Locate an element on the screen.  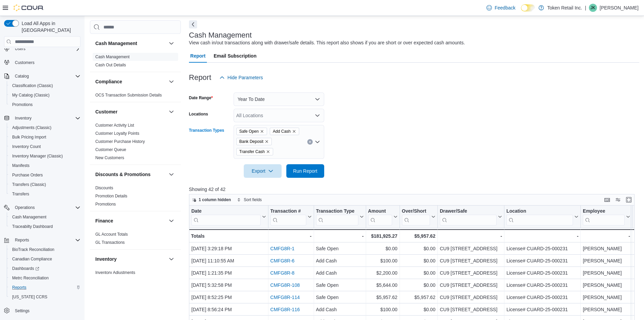
span: Dark Mode is located at coordinates (521, 12).